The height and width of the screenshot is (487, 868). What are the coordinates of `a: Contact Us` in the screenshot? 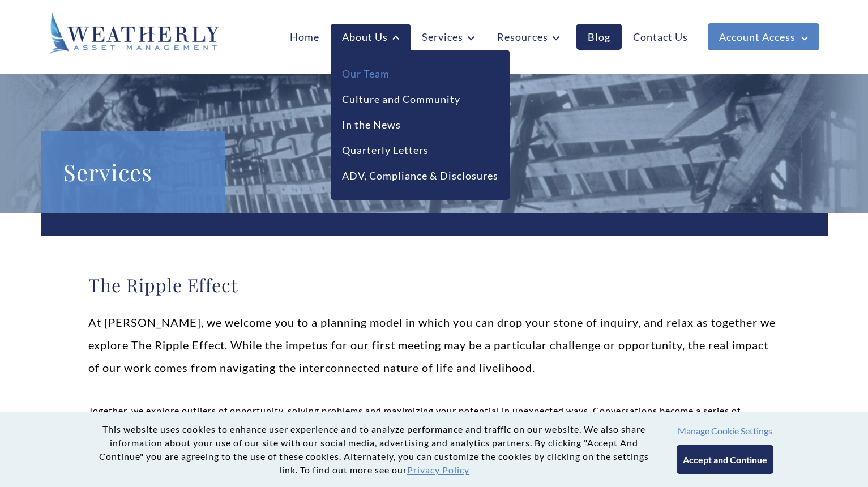 It's located at (660, 37).